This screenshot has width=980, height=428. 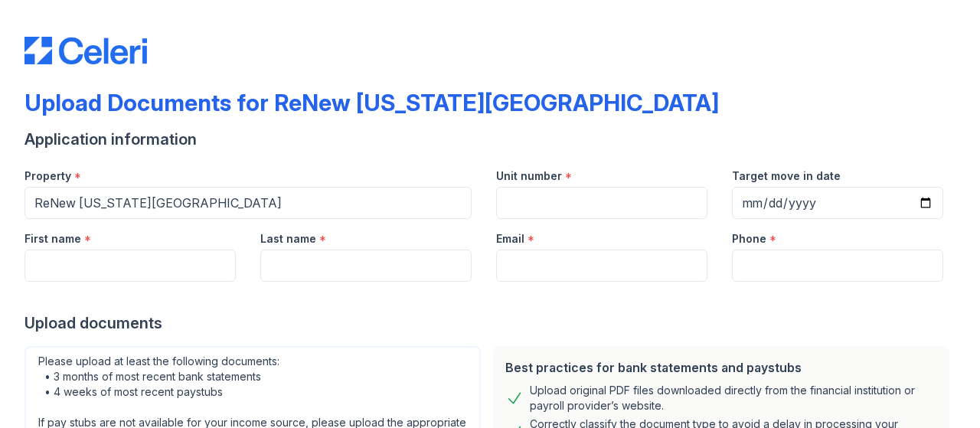 What do you see at coordinates (721, 368) in the screenshot?
I see `div: Best practices for bank statements and paystubs` at bounding box center [721, 368].